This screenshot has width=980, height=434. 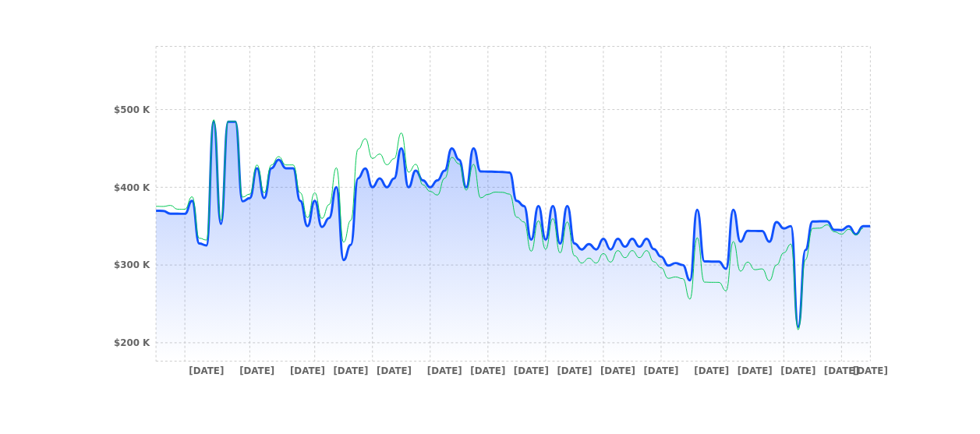 I want to click on tspan: $400 K, so click(x=132, y=187).